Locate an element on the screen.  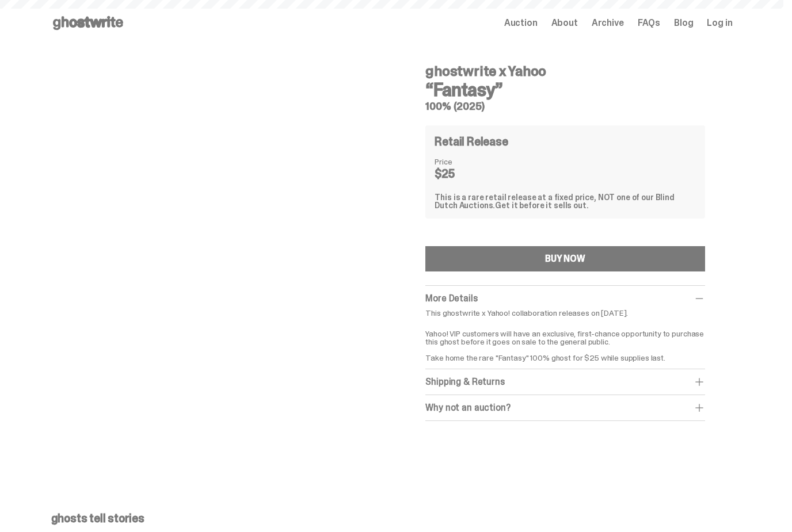
dt: Price is located at coordinates (463, 162).